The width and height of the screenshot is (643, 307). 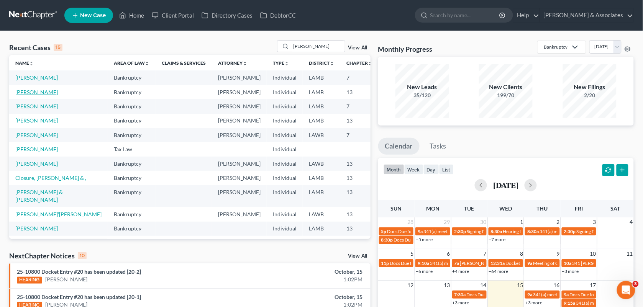 I want to click on span: Thu, so click(x=542, y=208).